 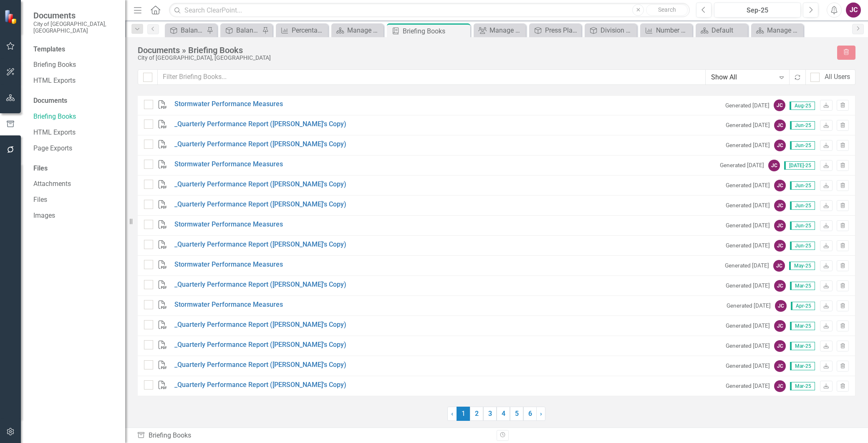 What do you see at coordinates (802, 265) in the screenshot?
I see `span: May-25` at bounding box center [802, 265].